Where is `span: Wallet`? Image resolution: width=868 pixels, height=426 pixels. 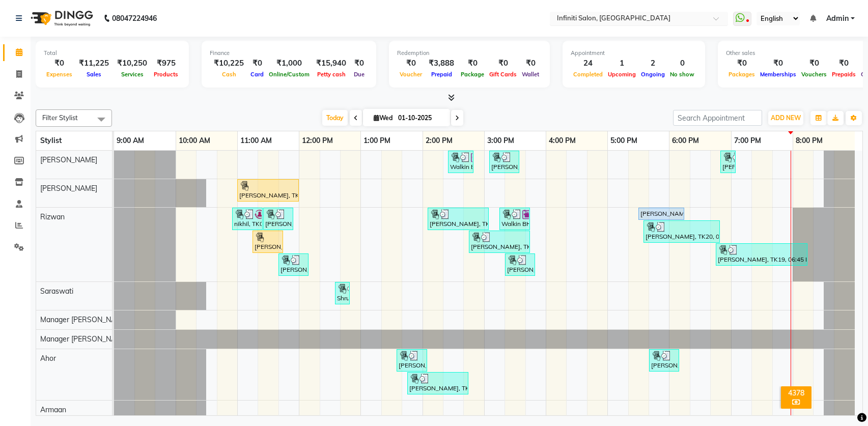
span: Wallet is located at coordinates (530, 74).